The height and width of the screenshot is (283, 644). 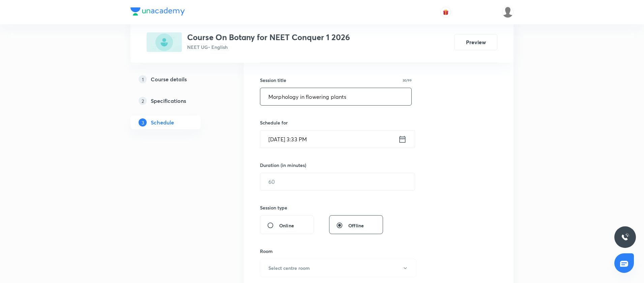 I want to click on p: 2, so click(x=142, y=101).